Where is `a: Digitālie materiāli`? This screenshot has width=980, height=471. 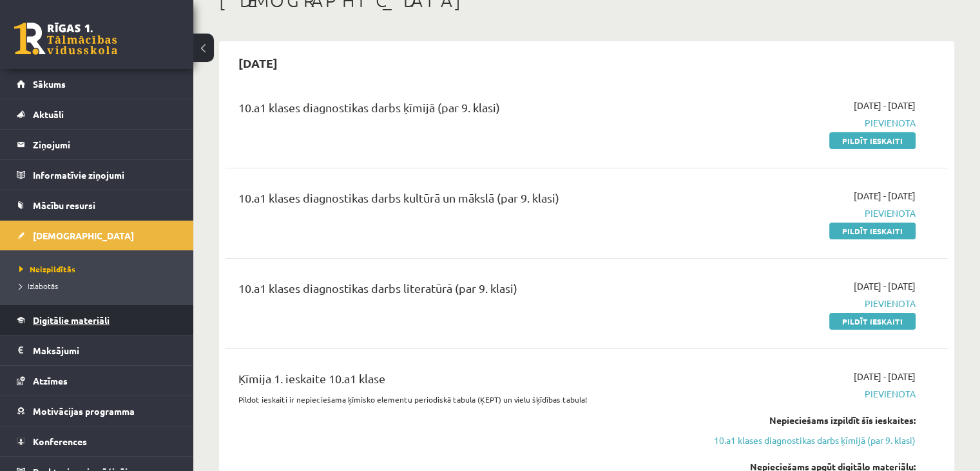
a: Digitālie materiāli is located at coordinates (97, 321).